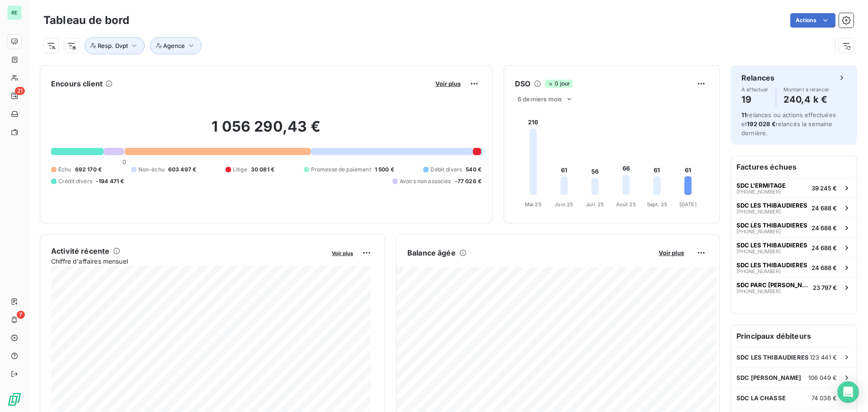  What do you see at coordinates (263, 169) in the screenshot?
I see `span: 30 081 €` at bounding box center [263, 169].